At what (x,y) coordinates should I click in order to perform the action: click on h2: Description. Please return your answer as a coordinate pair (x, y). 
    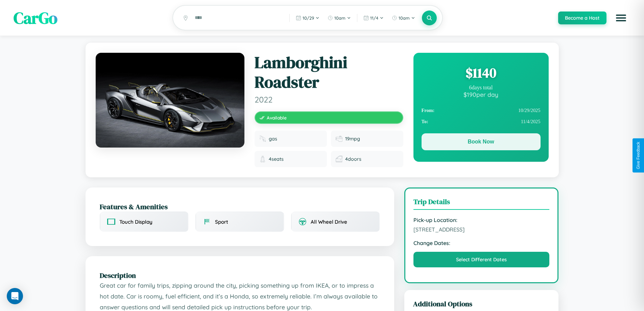
    Looking at the image, I should click on (240, 275).